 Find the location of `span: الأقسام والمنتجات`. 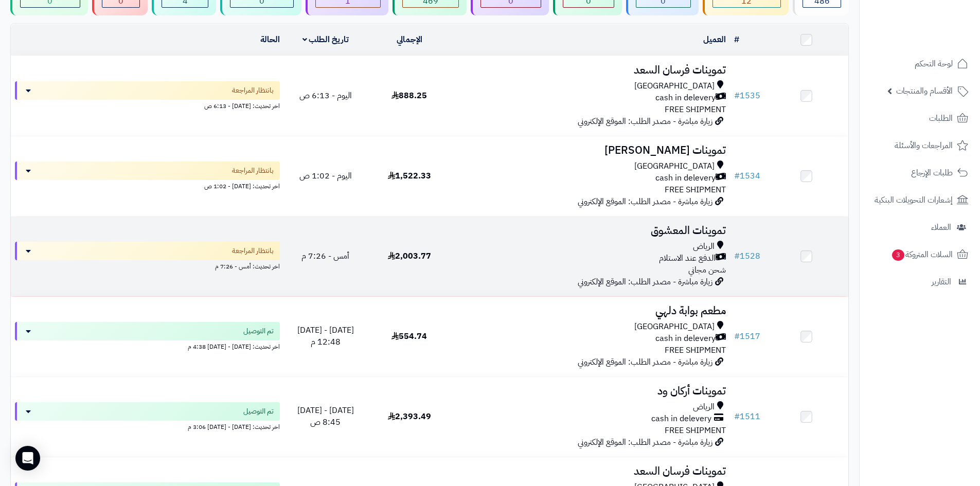

span: الأقسام والمنتجات is located at coordinates (924, 91).